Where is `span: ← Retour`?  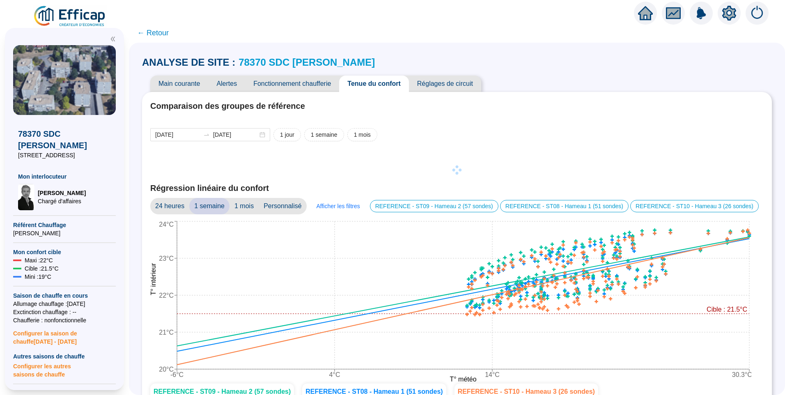
span: ← Retour is located at coordinates (153, 33).